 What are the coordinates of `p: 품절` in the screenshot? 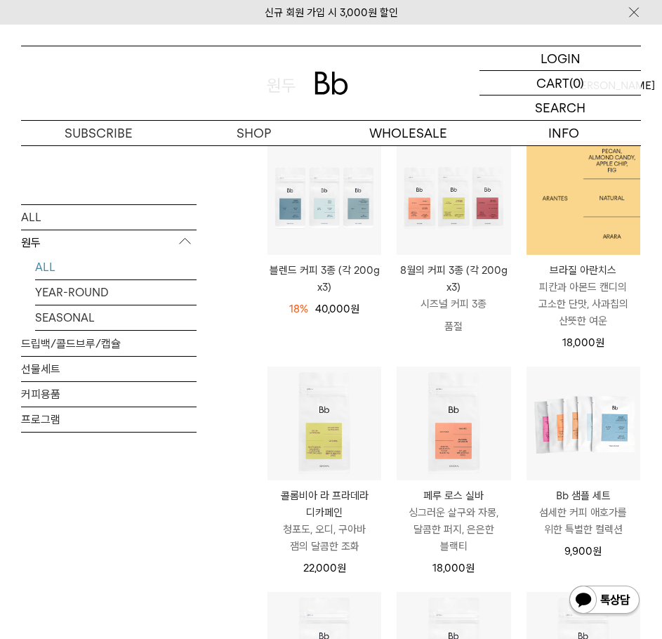 It's located at (454, 327).